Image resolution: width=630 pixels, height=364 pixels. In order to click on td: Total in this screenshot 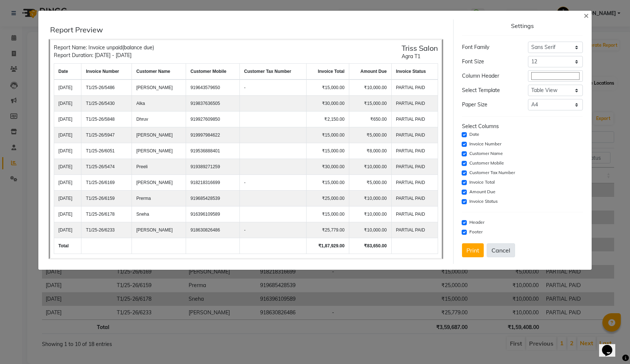, I will do `click(68, 246)`.